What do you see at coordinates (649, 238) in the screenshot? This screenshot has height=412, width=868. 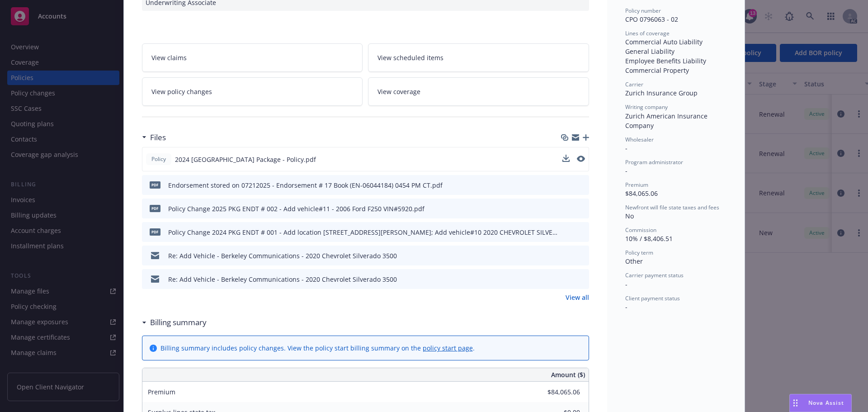 I see `span: 10% / $8,406.51` at bounding box center [649, 238].